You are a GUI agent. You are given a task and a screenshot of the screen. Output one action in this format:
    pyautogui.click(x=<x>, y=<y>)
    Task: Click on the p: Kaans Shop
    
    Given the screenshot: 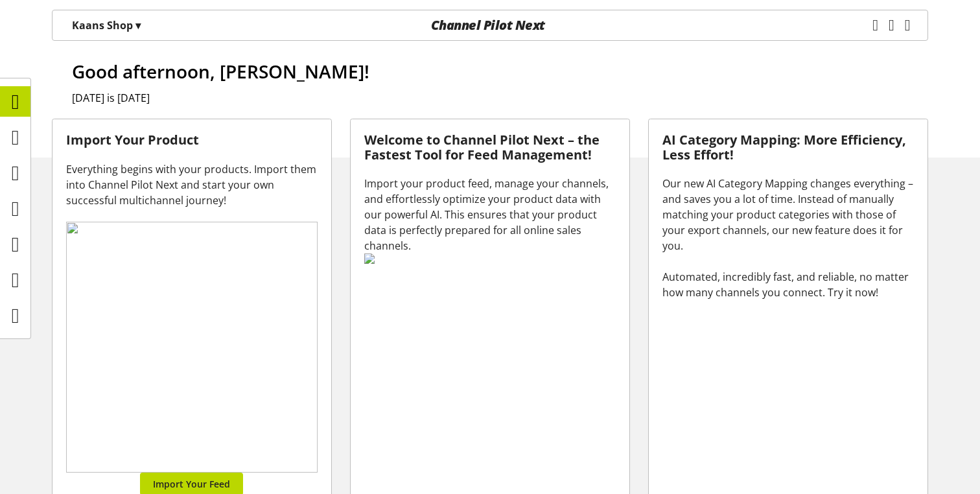 What is the action you would take?
    pyautogui.click(x=106, y=25)
    